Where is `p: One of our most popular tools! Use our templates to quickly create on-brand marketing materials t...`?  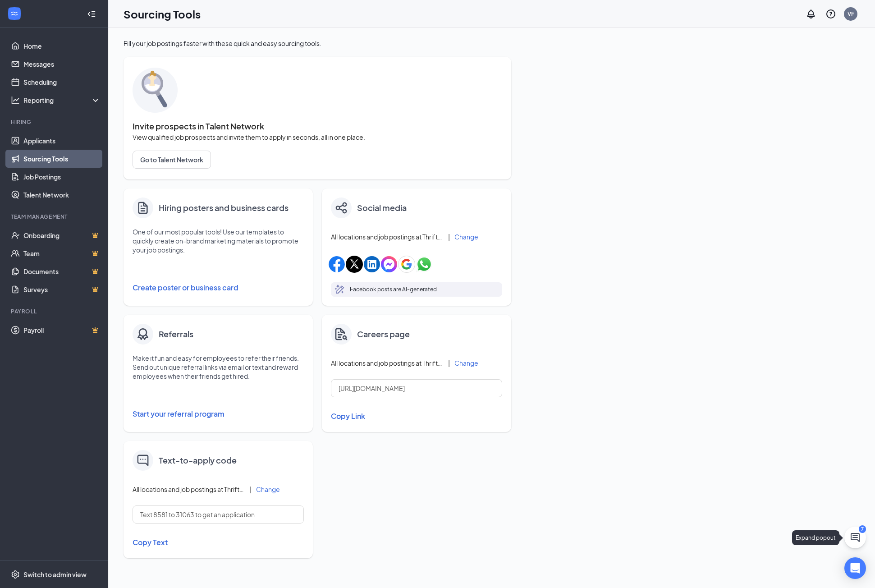
p: One of our most popular tools! Use our templates to quickly create on-brand marketing materials t... is located at coordinates (218, 241).